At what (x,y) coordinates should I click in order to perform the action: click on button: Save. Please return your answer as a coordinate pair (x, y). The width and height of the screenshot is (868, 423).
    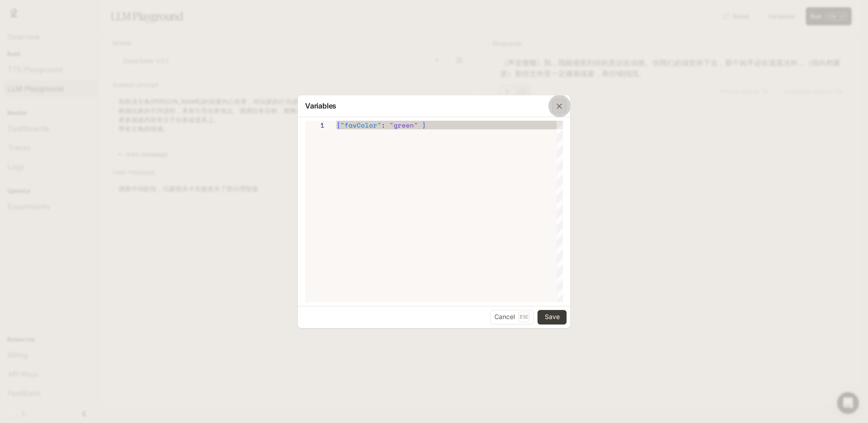
    Looking at the image, I should click on (552, 317).